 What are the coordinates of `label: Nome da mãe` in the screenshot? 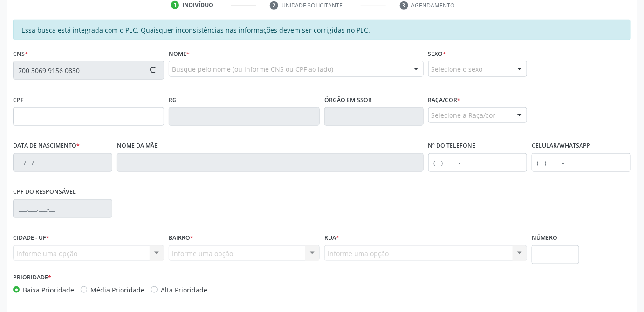 It's located at (137, 146).